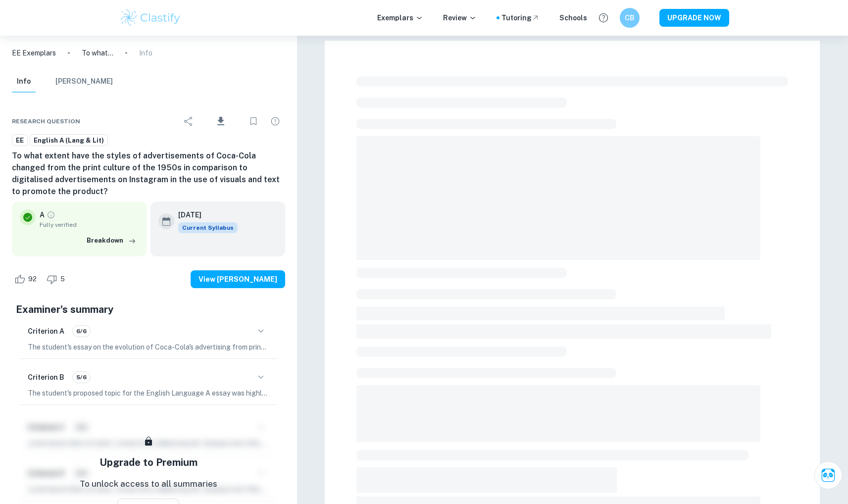 The width and height of the screenshot is (848, 504). Describe the element at coordinates (149, 393) in the screenshot. I see `p: The student's proposed topic for the English Language A essay was highly appropriate, focusing on...` at that location.